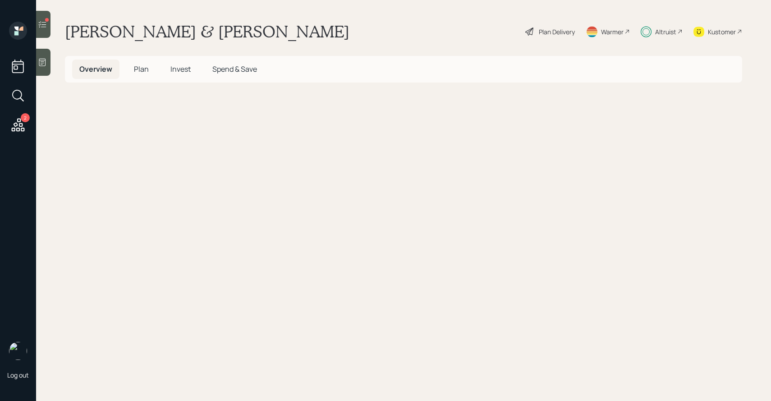  What do you see at coordinates (96, 69) in the screenshot?
I see `span: Overview` at bounding box center [96, 69].